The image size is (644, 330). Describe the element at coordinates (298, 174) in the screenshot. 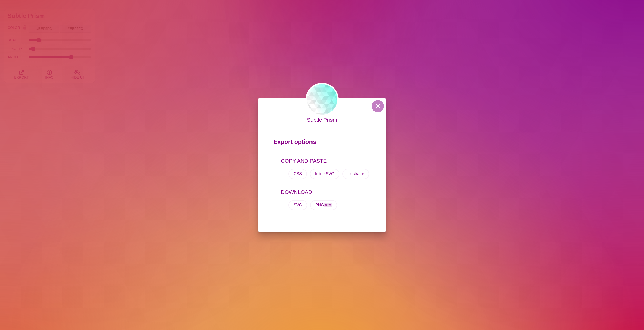

I see `button: CSS` at that location.